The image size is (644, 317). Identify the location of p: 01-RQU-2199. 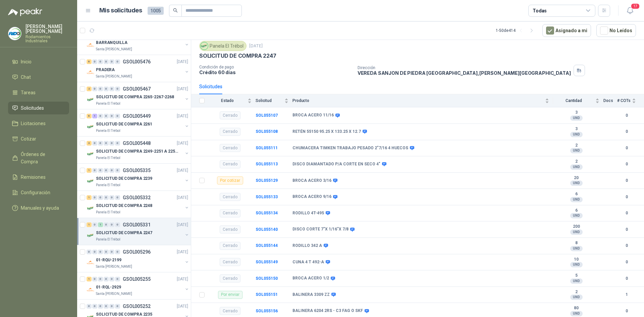
(108, 260).